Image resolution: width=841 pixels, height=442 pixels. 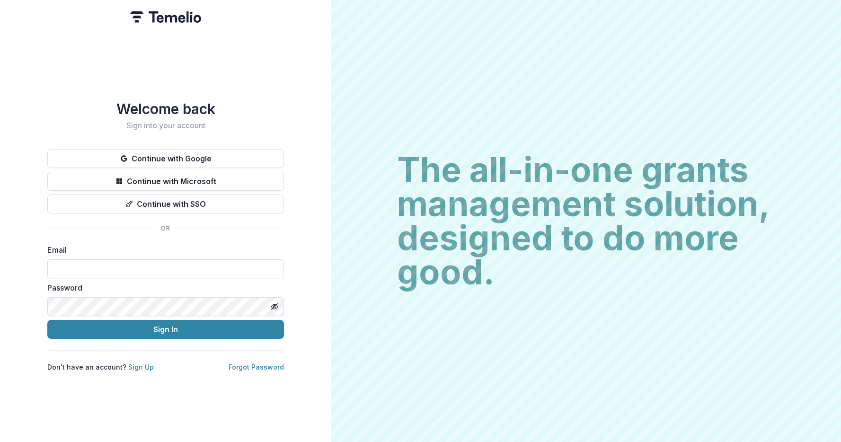 What do you see at coordinates (141, 367) in the screenshot?
I see `a: Sign Up` at bounding box center [141, 367].